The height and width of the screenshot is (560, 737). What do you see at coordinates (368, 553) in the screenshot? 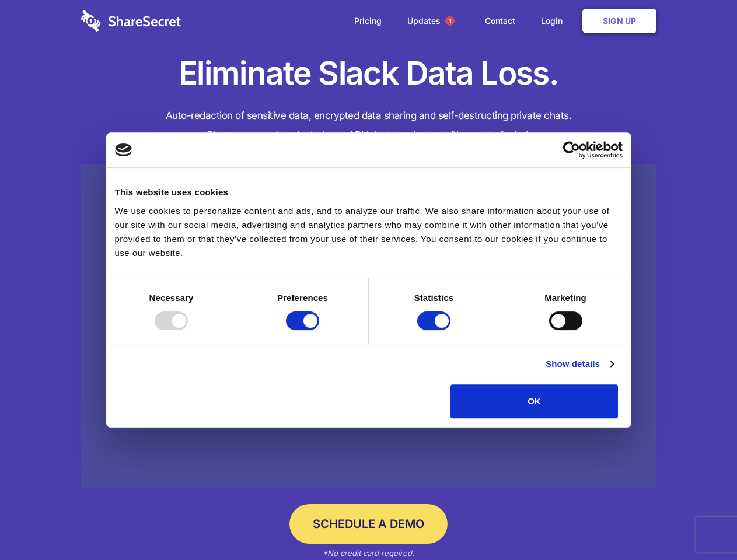
I see `em: *No credit card required.` at bounding box center [368, 553].